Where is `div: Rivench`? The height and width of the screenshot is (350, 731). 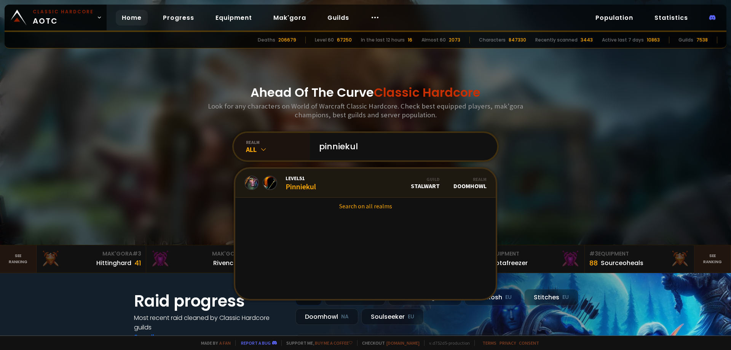 div: Rivench is located at coordinates (225, 263).